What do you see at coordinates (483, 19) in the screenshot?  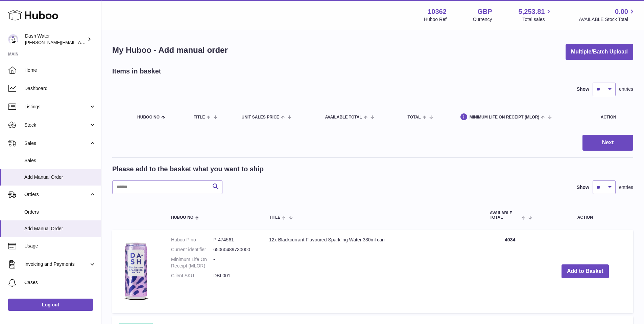 I see `div: Currency` at bounding box center [483, 19].